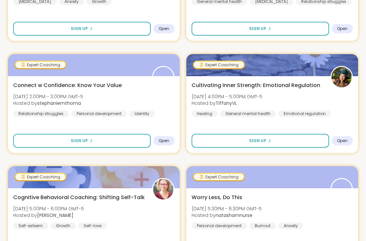  What do you see at coordinates (93, 226) in the screenshot?
I see `div: Self-love` at bounding box center [93, 226].